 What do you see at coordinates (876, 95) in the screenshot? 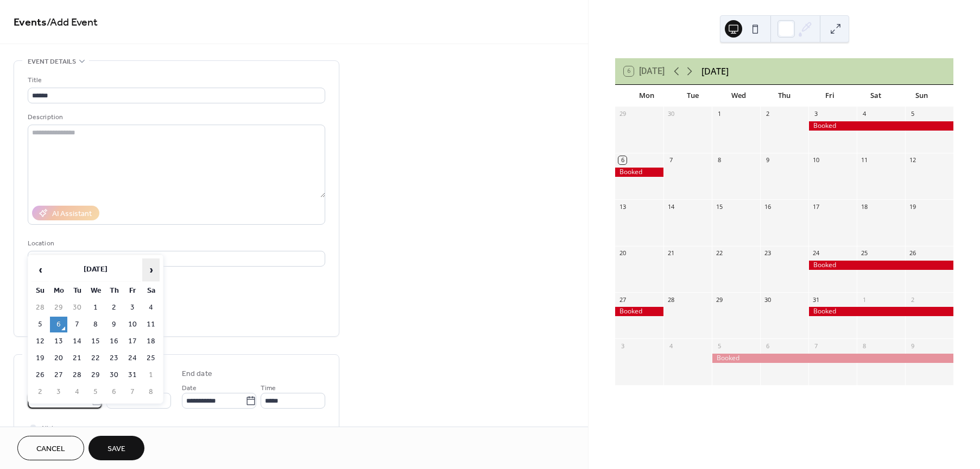
I see `div: Sat` at bounding box center [876, 95].